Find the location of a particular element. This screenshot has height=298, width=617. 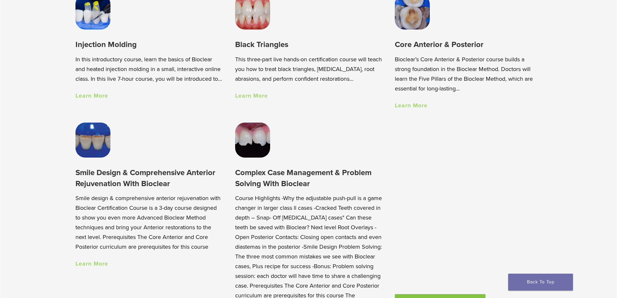

h3: Black Triangles is located at coordinates (309, 44).